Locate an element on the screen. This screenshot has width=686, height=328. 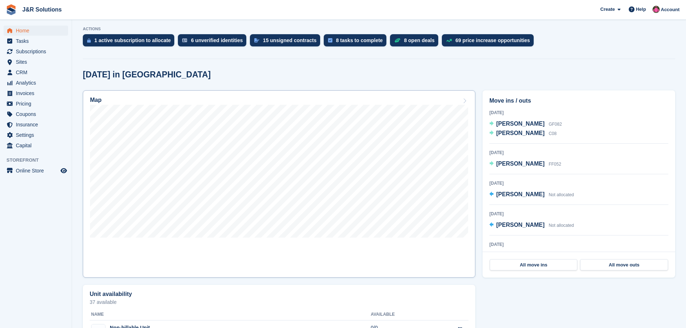
span: CRM is located at coordinates (37, 72).